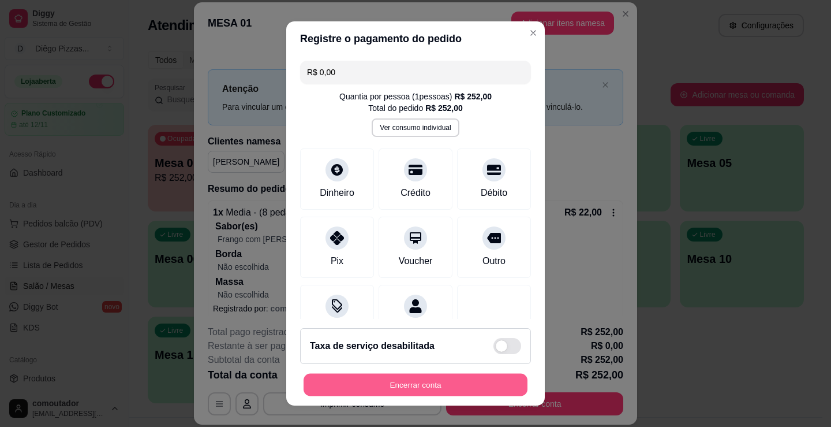  What do you see at coordinates (416, 39) in the screenshot?
I see `header: Registre o pagamento do pedido` at bounding box center [416, 39].